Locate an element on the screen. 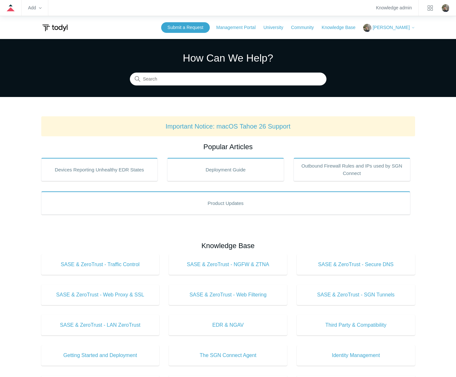 The width and height of the screenshot is (456, 377). a: EDR & NGAV is located at coordinates (228, 325).